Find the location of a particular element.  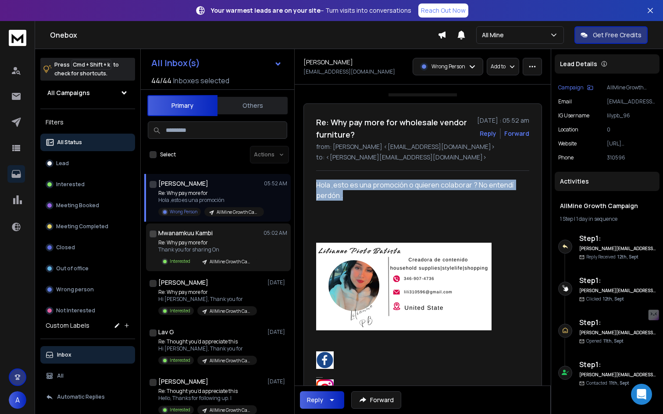

p: – Turn visits into conversations is located at coordinates (311, 11).